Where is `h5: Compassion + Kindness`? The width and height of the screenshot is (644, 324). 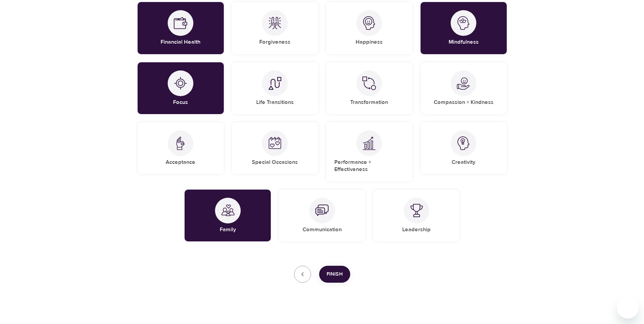
h5: Compassion + Kindness is located at coordinates (464, 102).